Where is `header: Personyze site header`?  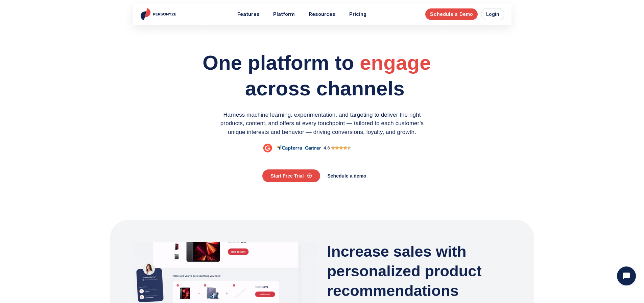
header: Personyze site header is located at coordinates (322, 14).